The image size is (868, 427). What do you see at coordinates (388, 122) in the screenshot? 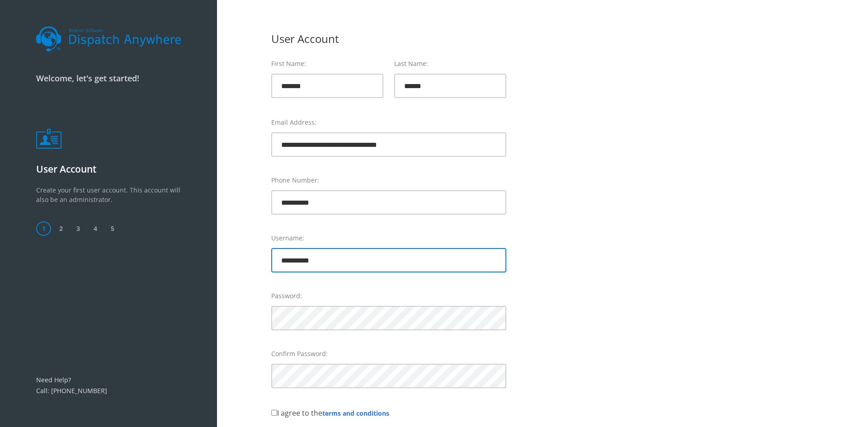
I see `label: Email Address:` at bounding box center [388, 122].